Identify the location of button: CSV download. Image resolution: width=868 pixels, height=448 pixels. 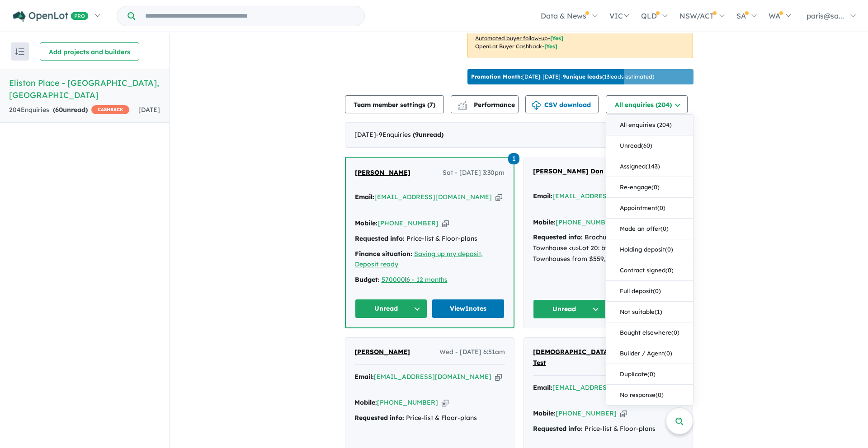
(562, 105).